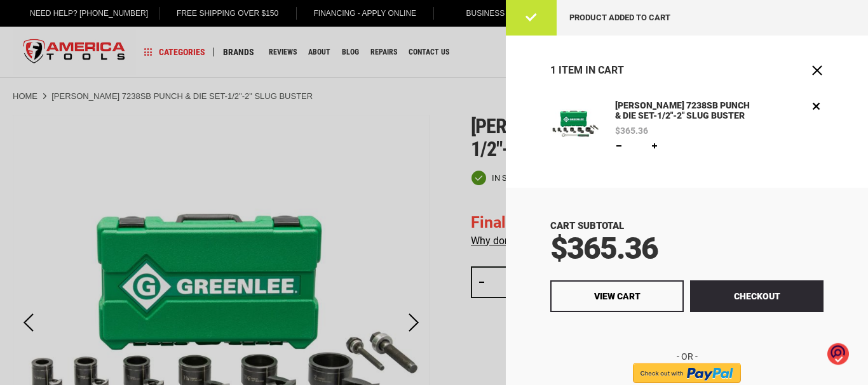  I want to click on span: Cart Subtotal, so click(587, 226).